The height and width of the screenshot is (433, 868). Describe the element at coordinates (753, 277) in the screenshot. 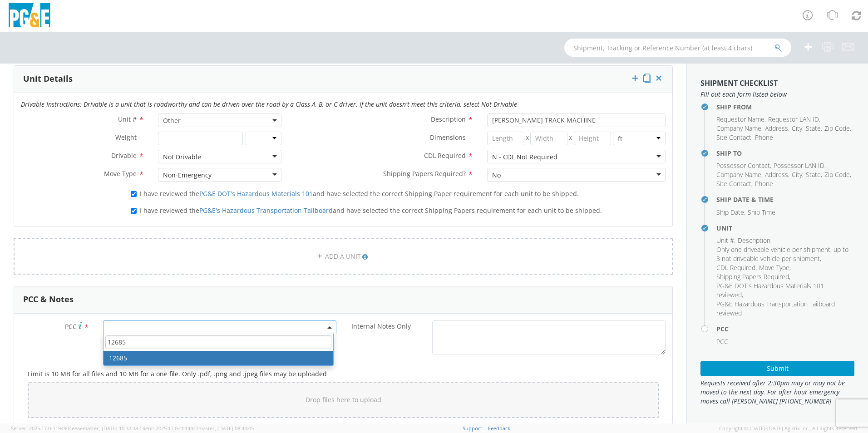

I see `span: Shipping Papers Required` at that location.